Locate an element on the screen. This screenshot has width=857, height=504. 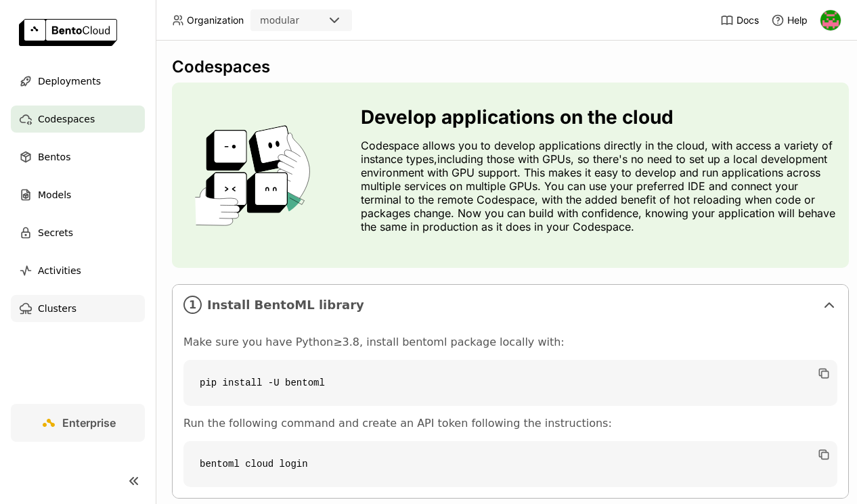
img: cover onboarding is located at coordinates (255, 176).